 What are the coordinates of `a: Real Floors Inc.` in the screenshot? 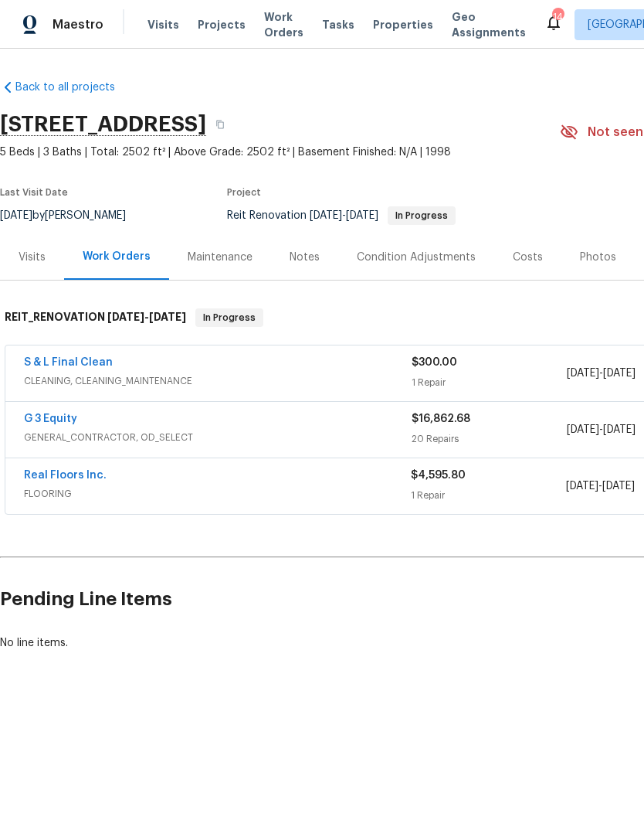 It's located at (65, 476).